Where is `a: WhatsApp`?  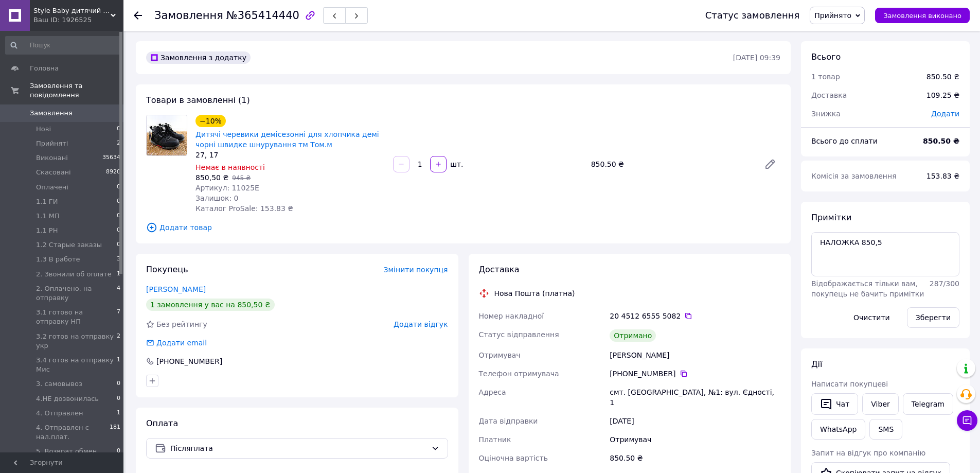 a: WhatsApp is located at coordinates (838, 430).